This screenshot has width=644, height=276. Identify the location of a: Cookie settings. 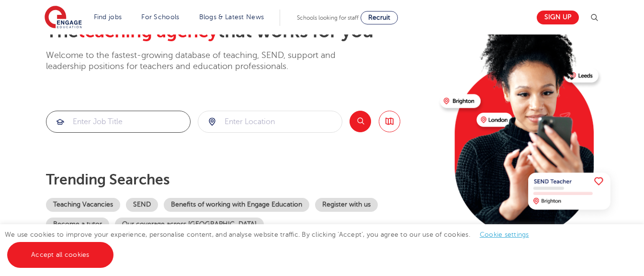
(504, 234).